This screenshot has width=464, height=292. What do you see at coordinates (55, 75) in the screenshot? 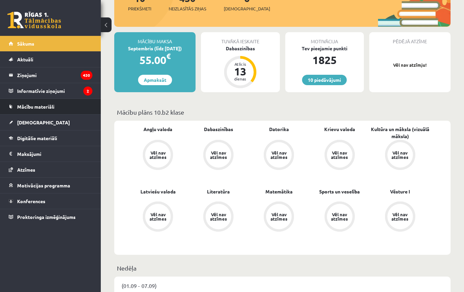
I see `legend: Ziņojumi` at bounding box center [55, 75].